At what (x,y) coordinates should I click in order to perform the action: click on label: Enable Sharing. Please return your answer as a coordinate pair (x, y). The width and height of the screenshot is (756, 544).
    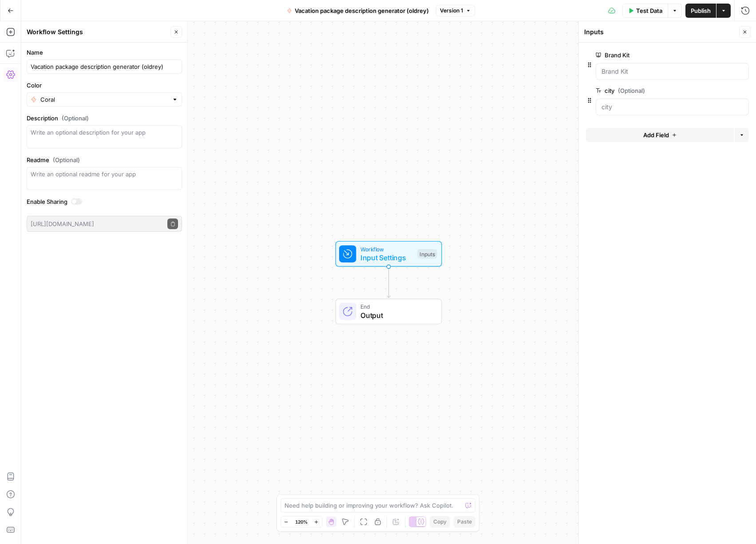
    Looking at the image, I should click on (104, 202).